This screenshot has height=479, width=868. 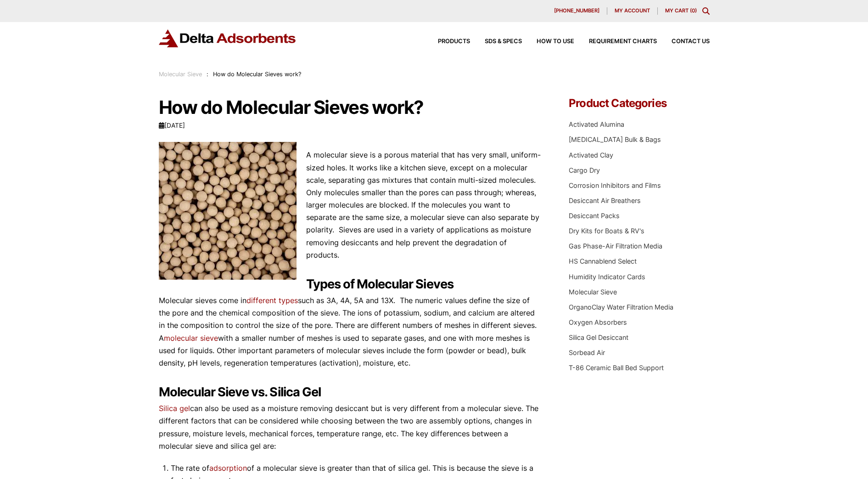 I want to click on a: Requirement Charts, so click(x=616, y=41).